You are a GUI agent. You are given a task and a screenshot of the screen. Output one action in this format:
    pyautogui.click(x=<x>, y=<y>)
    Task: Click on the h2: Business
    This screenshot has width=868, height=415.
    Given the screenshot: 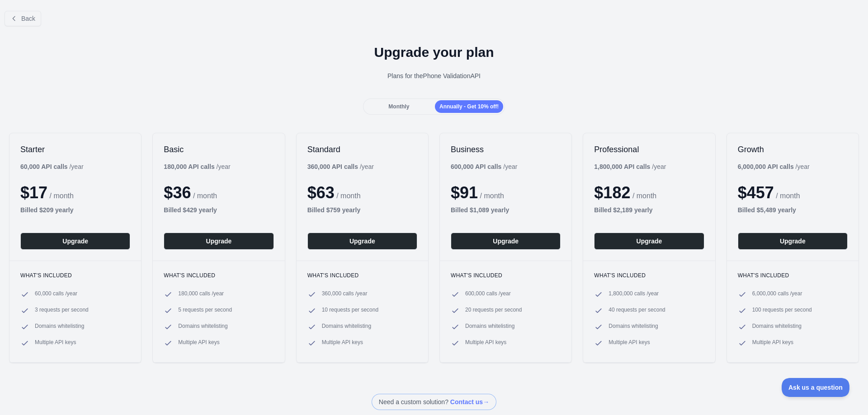 What is the action you would take?
    pyautogui.click(x=505, y=149)
    